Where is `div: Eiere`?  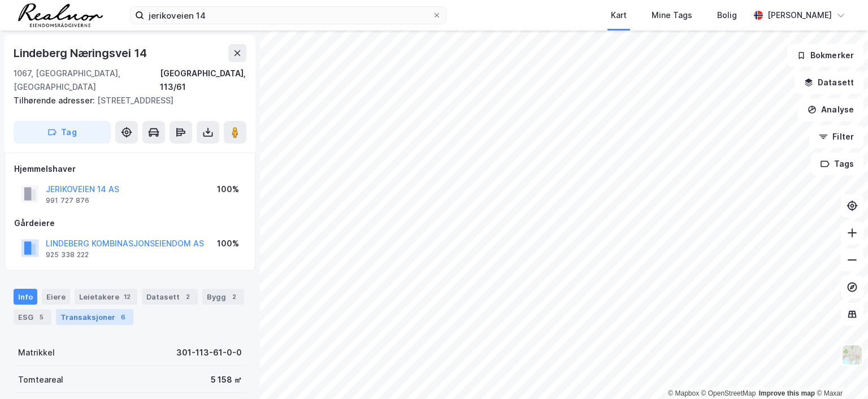
div: Eiere is located at coordinates (56, 297).